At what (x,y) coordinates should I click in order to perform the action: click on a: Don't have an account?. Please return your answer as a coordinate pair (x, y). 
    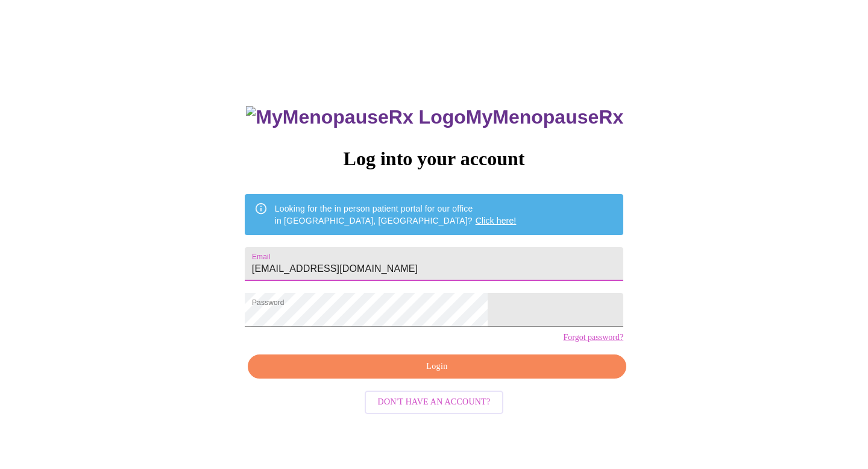
    Looking at the image, I should click on (434, 401).